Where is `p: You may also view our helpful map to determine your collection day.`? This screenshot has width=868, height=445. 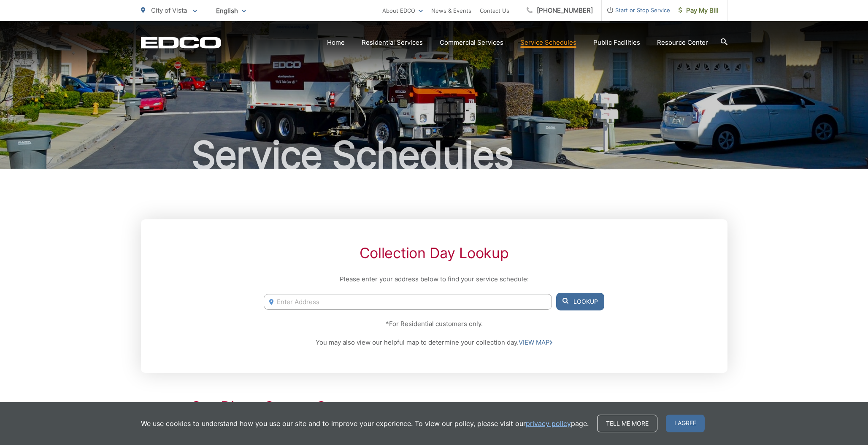 p: You may also view our helpful map to determine your collection day. is located at coordinates (434, 342).